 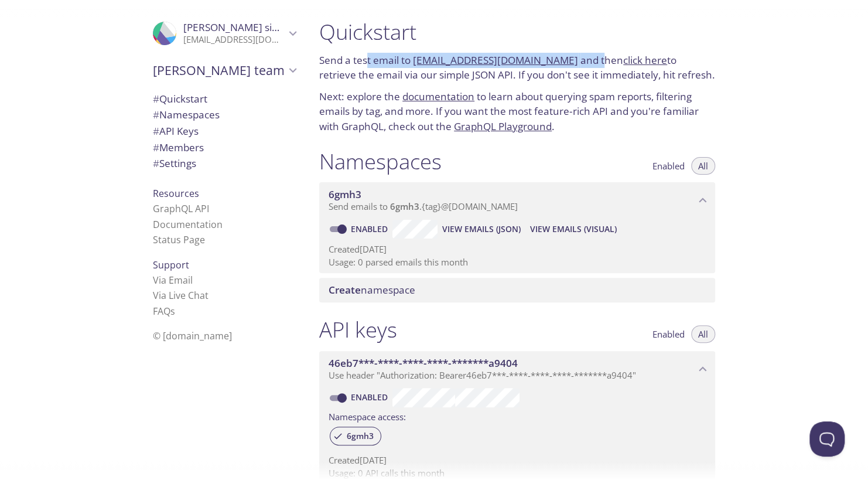 What do you see at coordinates (179, 240) in the screenshot?
I see `a: Status Page` at bounding box center [179, 240].